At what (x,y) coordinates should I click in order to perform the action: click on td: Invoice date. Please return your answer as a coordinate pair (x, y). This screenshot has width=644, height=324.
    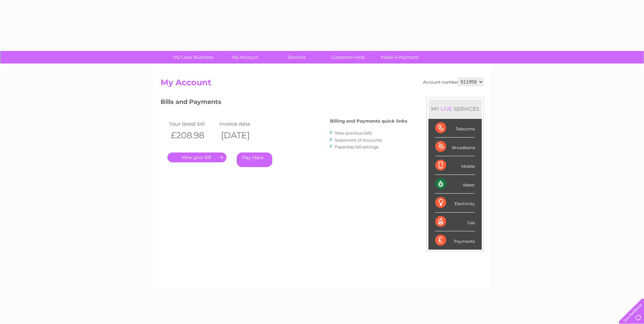
    Looking at the image, I should click on (243, 124).